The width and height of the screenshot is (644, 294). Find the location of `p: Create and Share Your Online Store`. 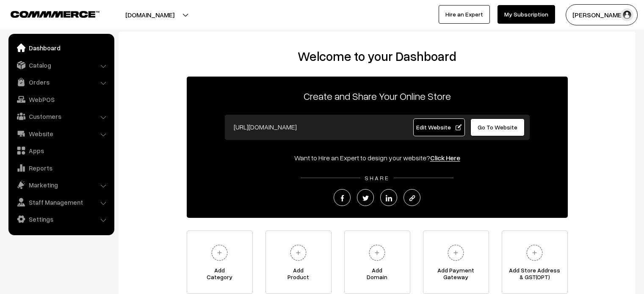

p: Create and Share Your Online Store is located at coordinates (378, 96).